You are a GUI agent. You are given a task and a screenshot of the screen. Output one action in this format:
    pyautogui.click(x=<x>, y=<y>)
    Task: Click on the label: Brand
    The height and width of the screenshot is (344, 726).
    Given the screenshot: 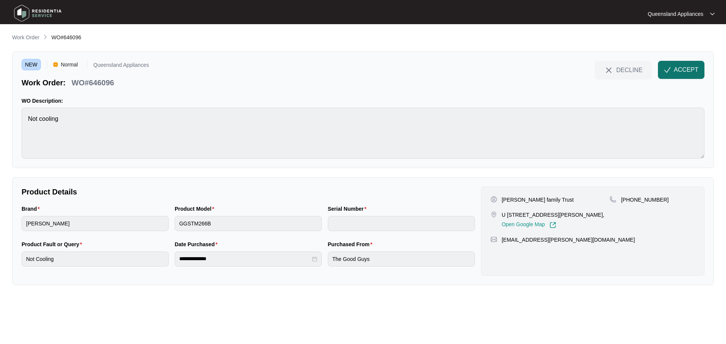 What is the action you would take?
    pyautogui.click(x=32, y=209)
    